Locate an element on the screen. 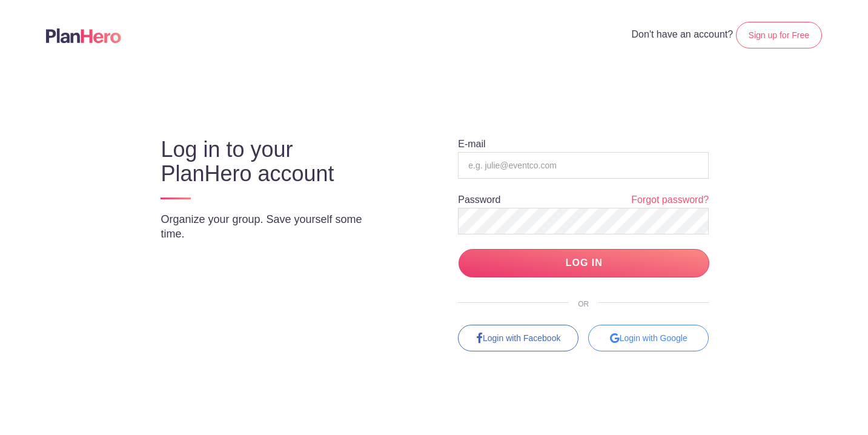 This screenshot has height=435, width=868. input: LOG IN is located at coordinates (584, 263).